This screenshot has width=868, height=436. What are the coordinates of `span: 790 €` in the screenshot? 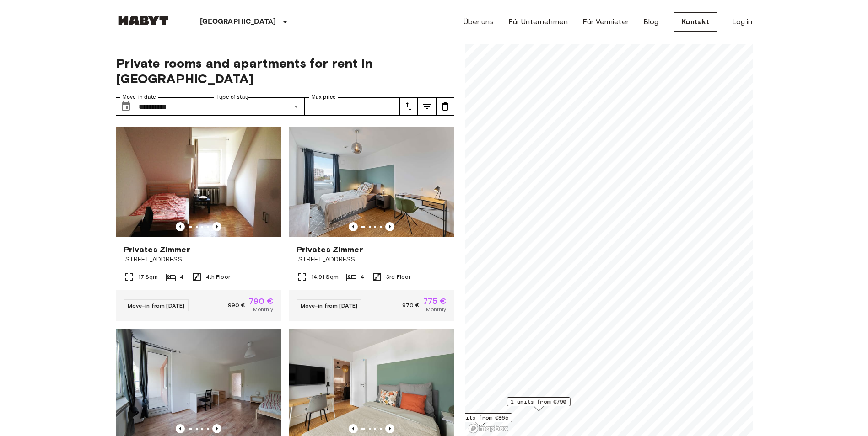 It's located at (262, 302).